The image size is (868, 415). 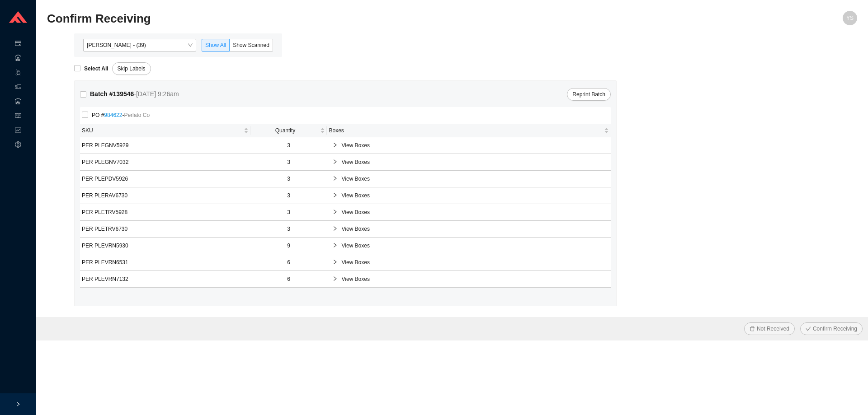 What do you see at coordinates (165, 196) in the screenshot?
I see `td: PER PLERAV6730` at bounding box center [165, 196].